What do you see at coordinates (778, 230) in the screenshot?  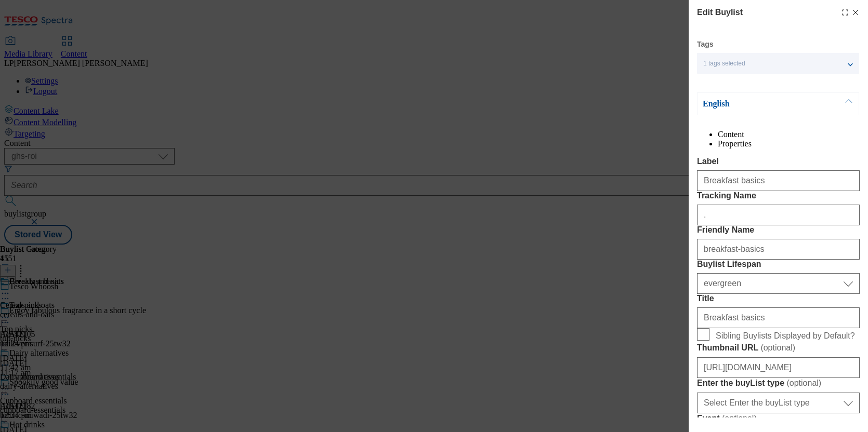 I see `label: Friendly Name` at bounding box center [778, 230].